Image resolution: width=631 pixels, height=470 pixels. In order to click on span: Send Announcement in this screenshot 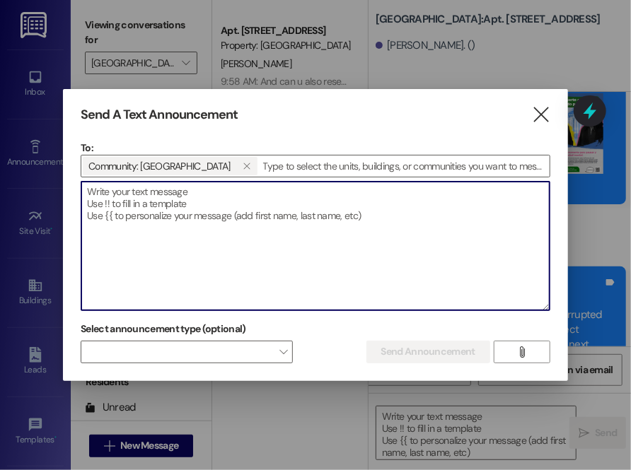, I will do `click(428, 352)`.